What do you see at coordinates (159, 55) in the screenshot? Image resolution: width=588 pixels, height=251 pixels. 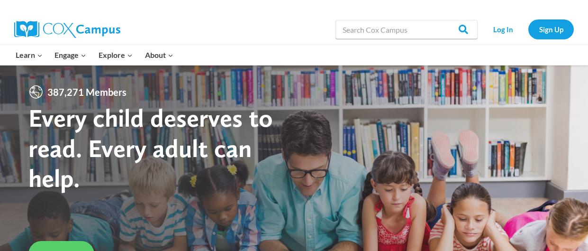 I see `span: About` at bounding box center [159, 55].